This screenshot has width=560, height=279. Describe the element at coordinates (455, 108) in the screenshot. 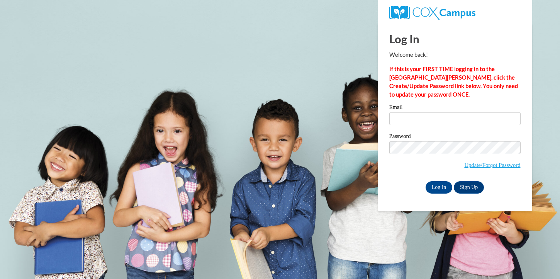

I see `label: Email` at that location.